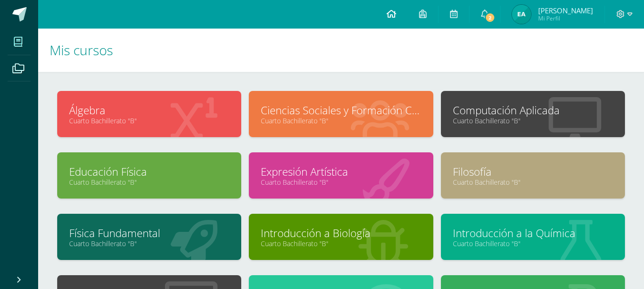 The height and width of the screenshot is (289, 644). What do you see at coordinates (522, 14) in the screenshot?
I see `img: c1bcb6864882dc5bb1dafdcee22773f2.png` at bounding box center [522, 14].